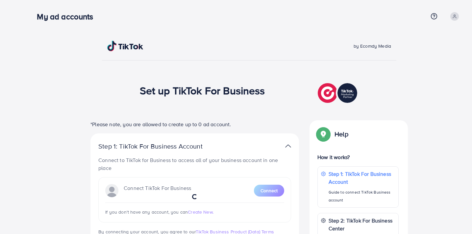 This screenshot has width=472, height=234. Describe the element at coordinates (372, 46) in the screenshot. I see `span: by Ecomdy Media` at that location.